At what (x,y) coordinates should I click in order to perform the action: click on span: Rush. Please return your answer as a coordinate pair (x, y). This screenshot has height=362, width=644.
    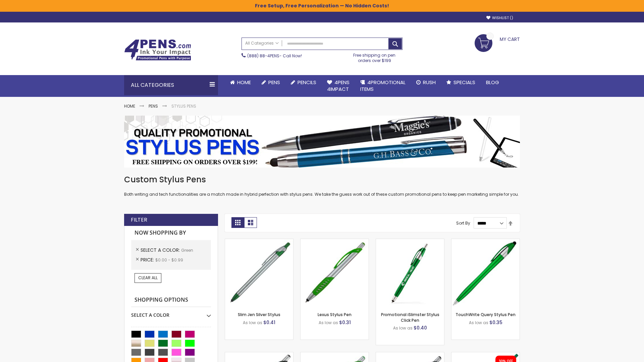
    Looking at the image, I should click on (429, 82).